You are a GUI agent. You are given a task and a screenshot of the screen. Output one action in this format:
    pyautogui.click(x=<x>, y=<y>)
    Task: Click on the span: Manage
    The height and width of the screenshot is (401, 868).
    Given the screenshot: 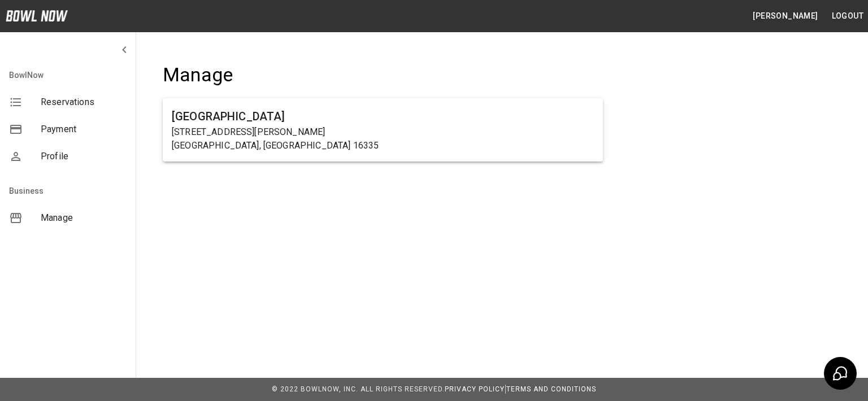 What is the action you would take?
    pyautogui.click(x=84, y=218)
    